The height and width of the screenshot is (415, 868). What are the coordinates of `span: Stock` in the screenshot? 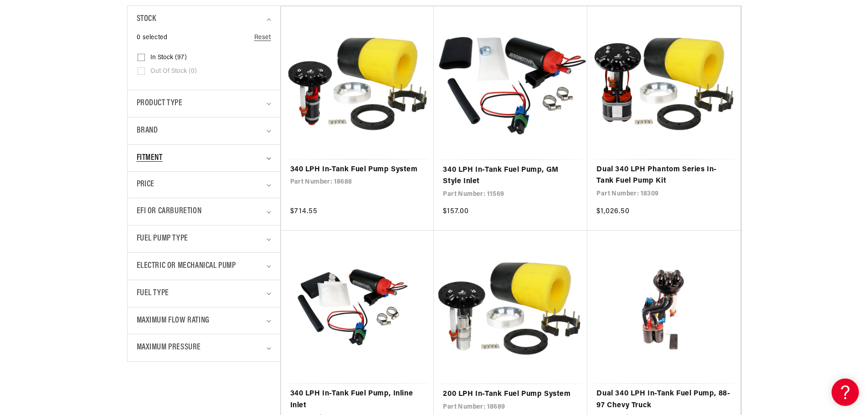 It's located at (147, 19).